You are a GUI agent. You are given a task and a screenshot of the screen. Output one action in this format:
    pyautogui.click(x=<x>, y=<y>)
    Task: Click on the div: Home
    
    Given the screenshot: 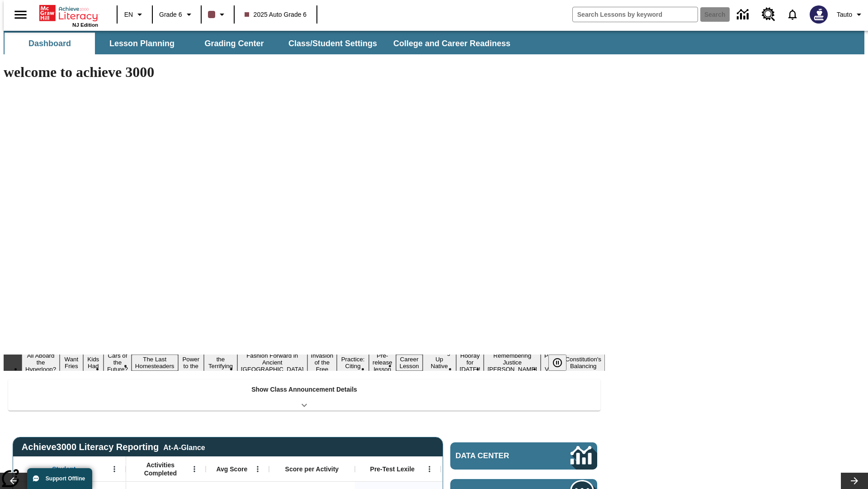 What is the action you would take?
    pyautogui.click(x=69, y=16)
    